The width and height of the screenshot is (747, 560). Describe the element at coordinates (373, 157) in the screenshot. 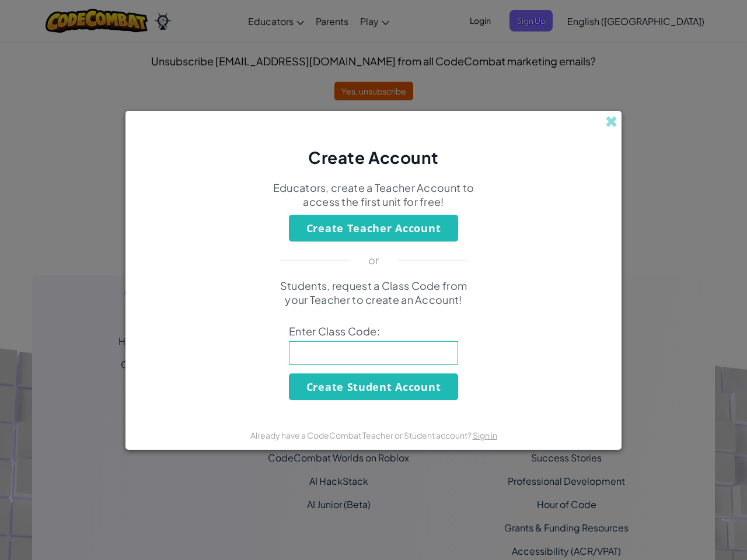

I see `span: Create Account` at that location.